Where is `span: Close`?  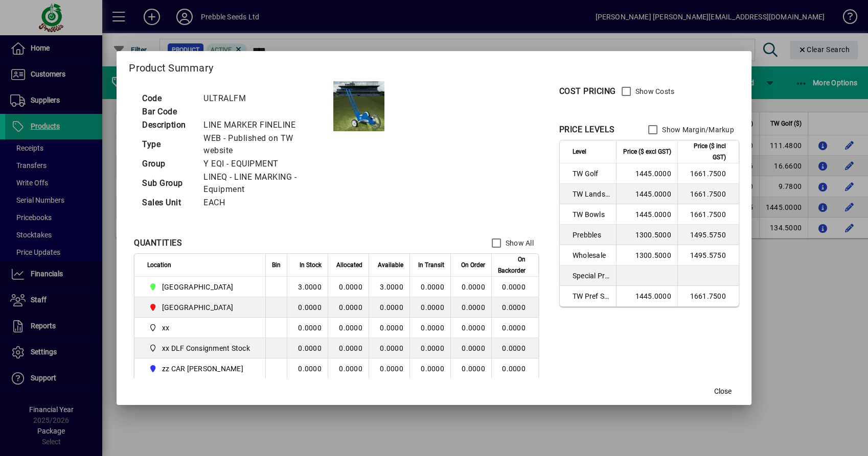
span: Close is located at coordinates (723, 391).